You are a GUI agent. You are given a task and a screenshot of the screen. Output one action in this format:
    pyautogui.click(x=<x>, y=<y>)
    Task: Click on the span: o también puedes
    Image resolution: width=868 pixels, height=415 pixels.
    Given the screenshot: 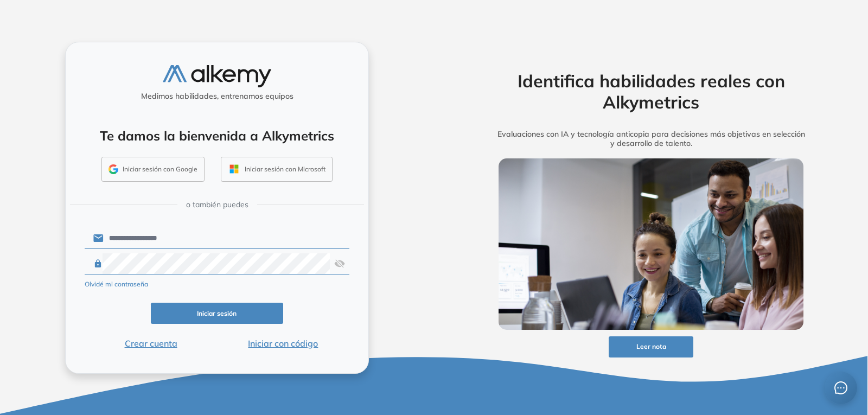 What is the action you would take?
    pyautogui.click(x=217, y=204)
    